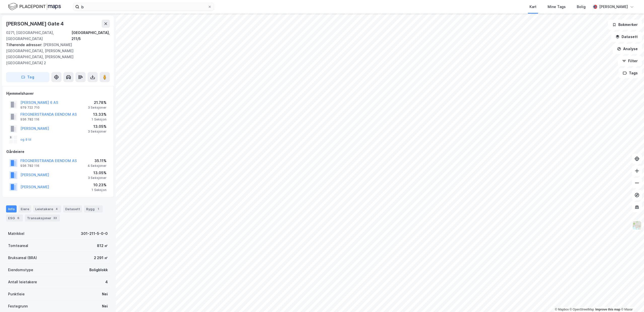 The width and height of the screenshot is (644, 312). I want to click on div: 1, so click(98, 209).